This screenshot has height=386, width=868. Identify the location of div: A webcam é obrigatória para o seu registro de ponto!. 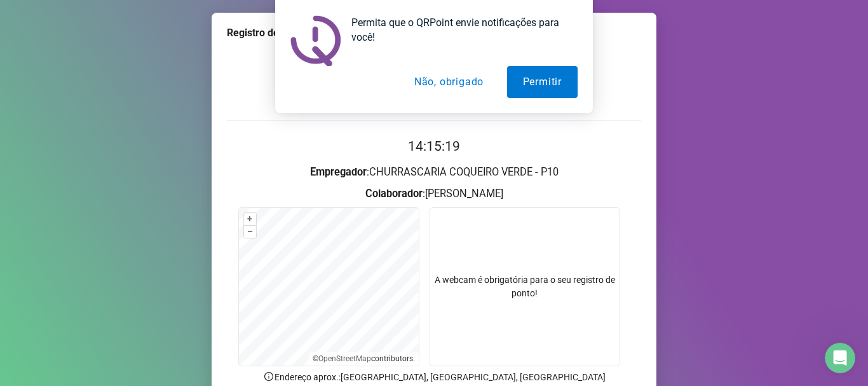
(525, 287).